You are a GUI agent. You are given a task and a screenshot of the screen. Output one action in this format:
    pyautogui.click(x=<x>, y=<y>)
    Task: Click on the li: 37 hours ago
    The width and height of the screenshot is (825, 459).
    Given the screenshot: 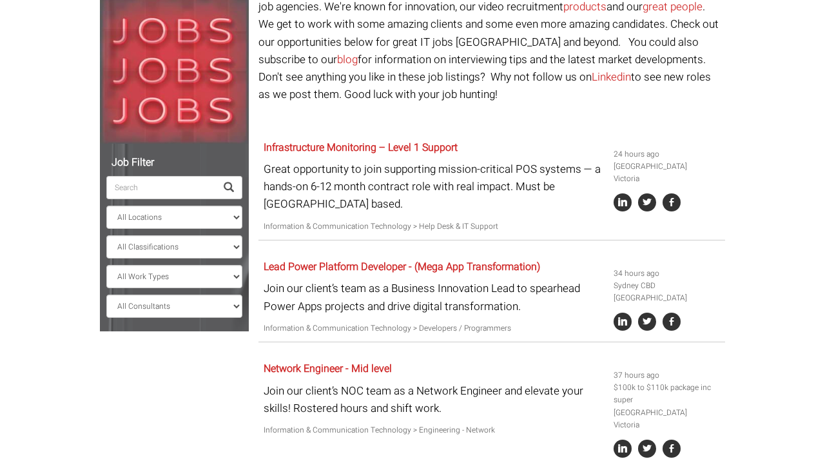 What is the action you would take?
    pyautogui.click(x=667, y=375)
    